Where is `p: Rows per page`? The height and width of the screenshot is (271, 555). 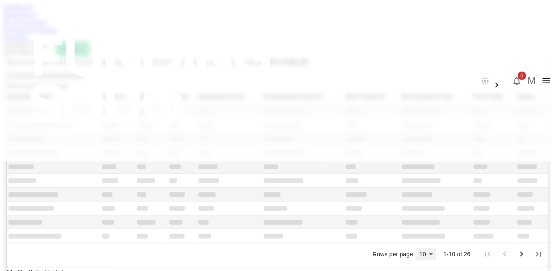 p: Rows per page is located at coordinates (393, 254).